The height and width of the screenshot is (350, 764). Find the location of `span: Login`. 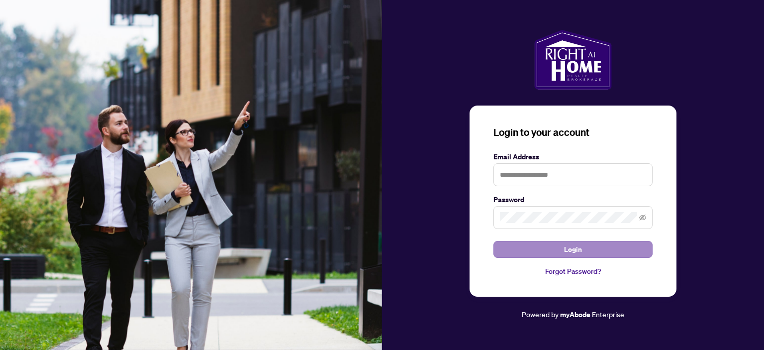

span: Login is located at coordinates (573, 249).